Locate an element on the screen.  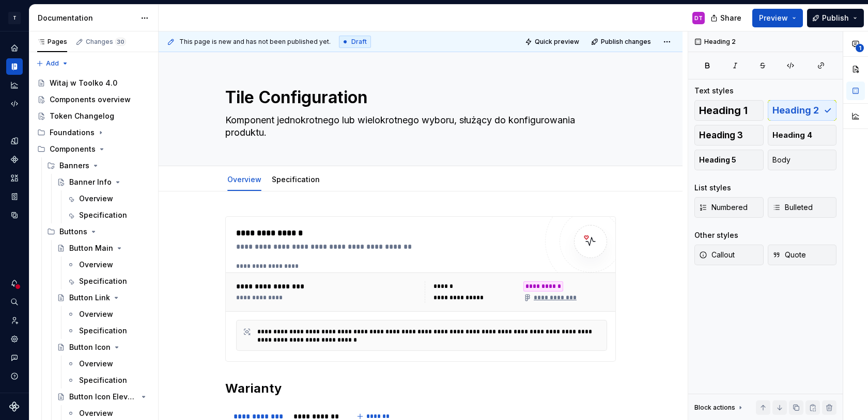
div: Code automation is located at coordinates (15, 103).